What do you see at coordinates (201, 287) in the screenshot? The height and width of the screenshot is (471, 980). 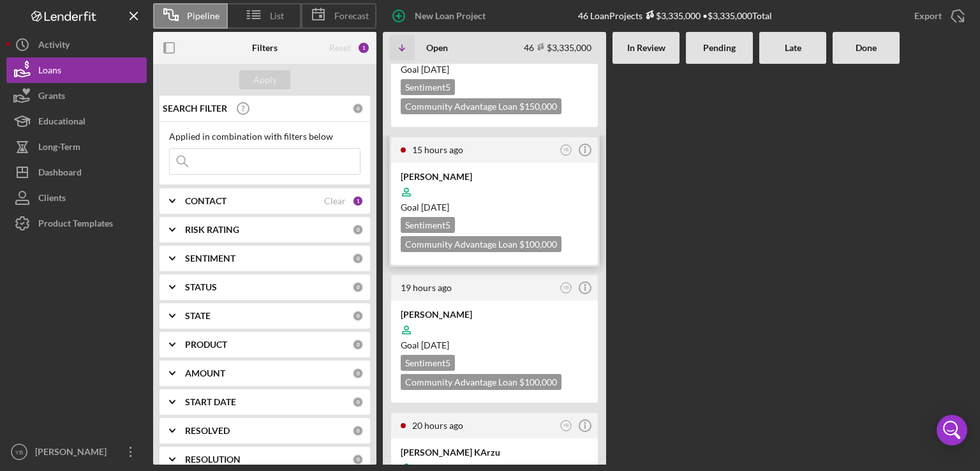 I see `b: STATUS` at bounding box center [201, 287].